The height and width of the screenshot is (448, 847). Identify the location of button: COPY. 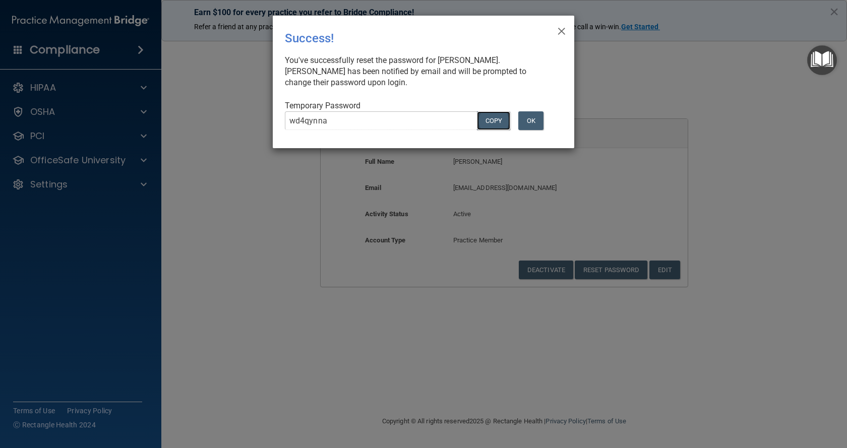
(494, 121).